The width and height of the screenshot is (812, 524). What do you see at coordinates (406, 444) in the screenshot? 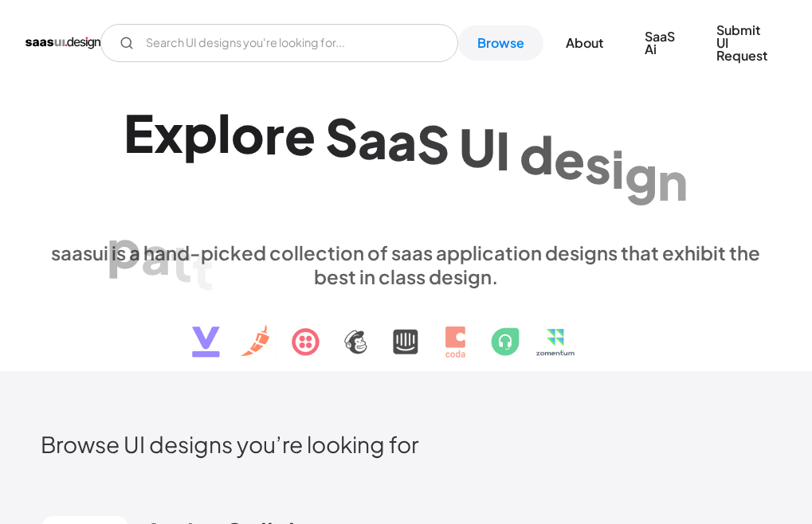
I see `h2: Browse UI designs you’re looking for` at bounding box center [406, 444].